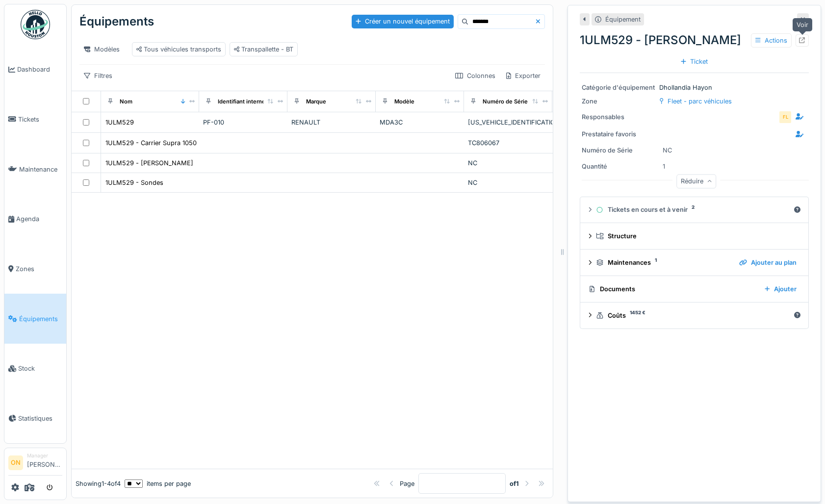 The height and width of the screenshot is (504, 825). I want to click on div: Modèles, so click(101, 49).